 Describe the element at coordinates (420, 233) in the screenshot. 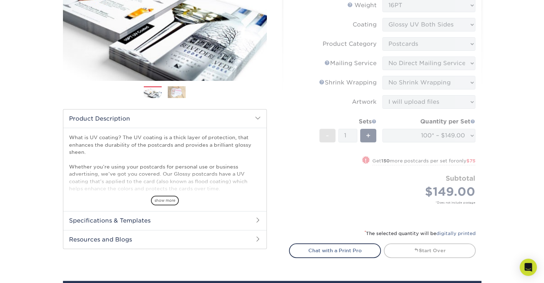

I see `small: The selected quantity will be` at that location.